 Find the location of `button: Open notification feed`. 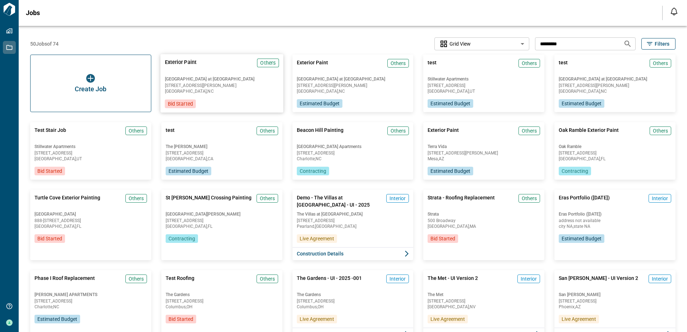

button: Open notification feed is located at coordinates (674, 12).